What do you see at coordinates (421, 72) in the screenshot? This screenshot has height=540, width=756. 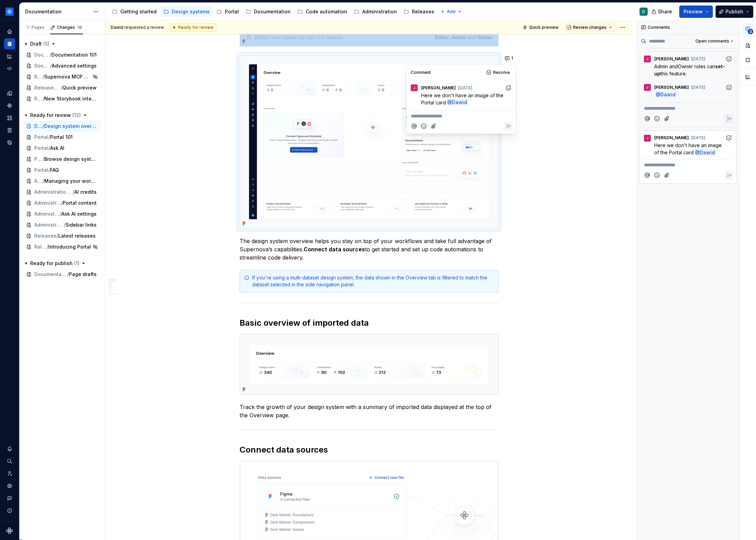 I see `div: Comment` at bounding box center [421, 72].